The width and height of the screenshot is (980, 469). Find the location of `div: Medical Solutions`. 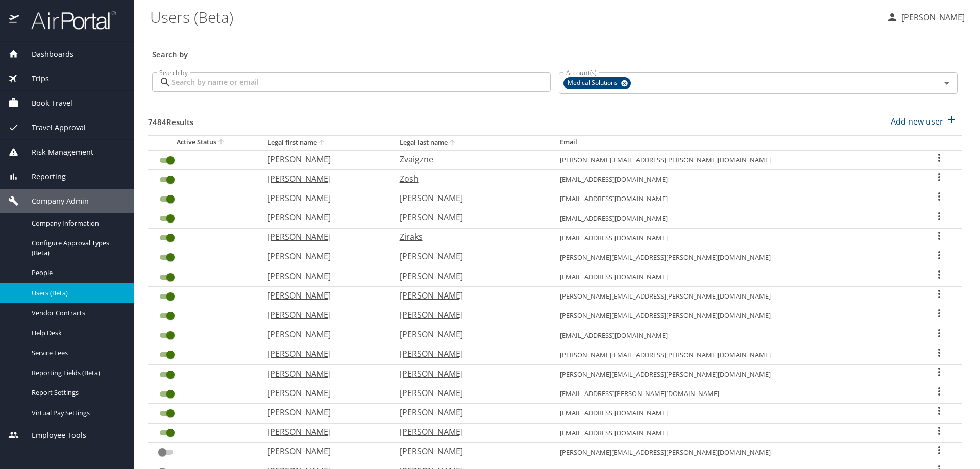

div: Medical Solutions is located at coordinates (597, 83).